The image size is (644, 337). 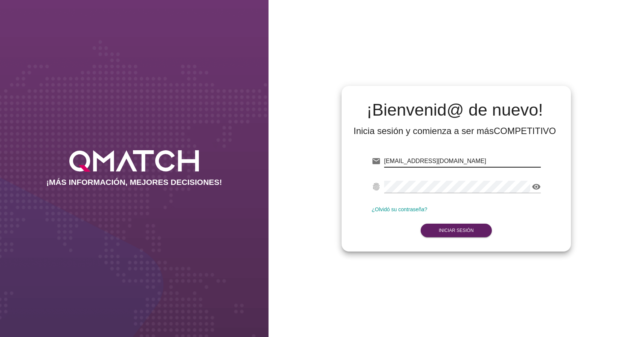 What do you see at coordinates (455, 110) in the screenshot?
I see `h2: ¡Bienvenid@ de nuevo!` at bounding box center [455, 110].